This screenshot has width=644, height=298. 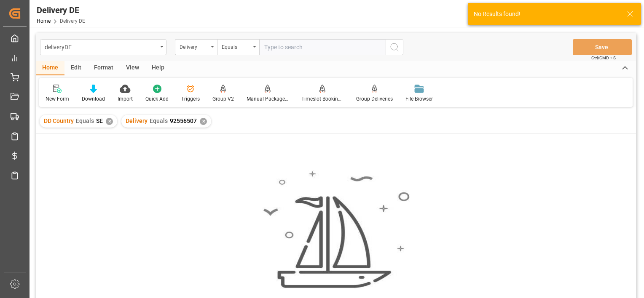 What do you see at coordinates (157, 99) in the screenshot?
I see `div: Quick Add` at bounding box center [157, 99].